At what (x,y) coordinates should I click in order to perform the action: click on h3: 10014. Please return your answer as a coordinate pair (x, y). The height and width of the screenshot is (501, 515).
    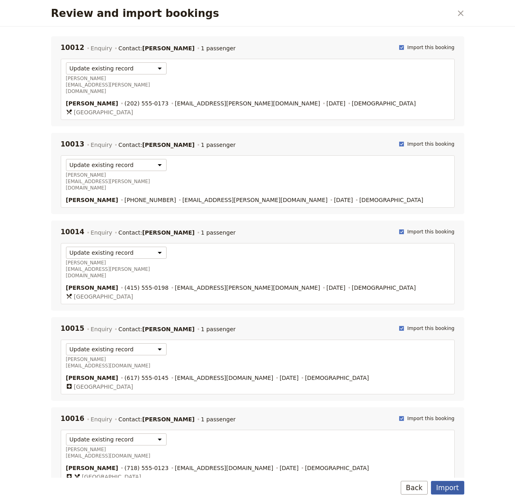
    Looking at the image, I should click on (72, 232).